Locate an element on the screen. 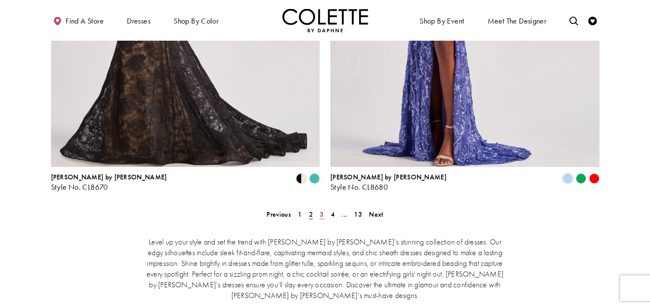  a: Visit Home Page is located at coordinates (325, 20).